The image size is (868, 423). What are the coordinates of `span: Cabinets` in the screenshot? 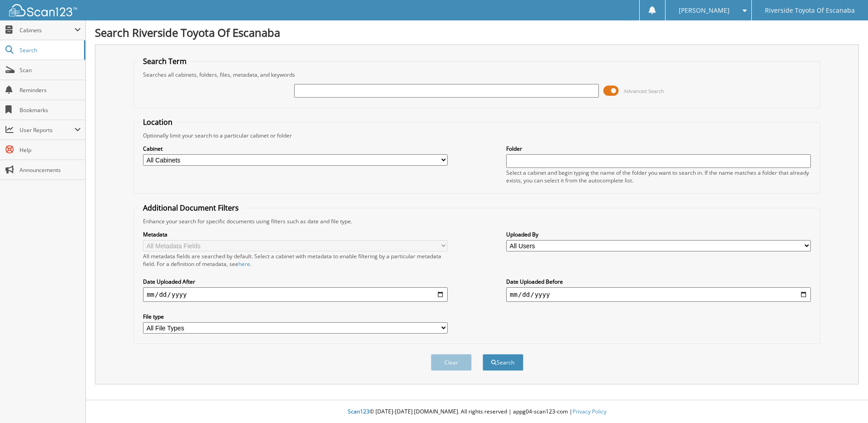 It's located at (47, 30).